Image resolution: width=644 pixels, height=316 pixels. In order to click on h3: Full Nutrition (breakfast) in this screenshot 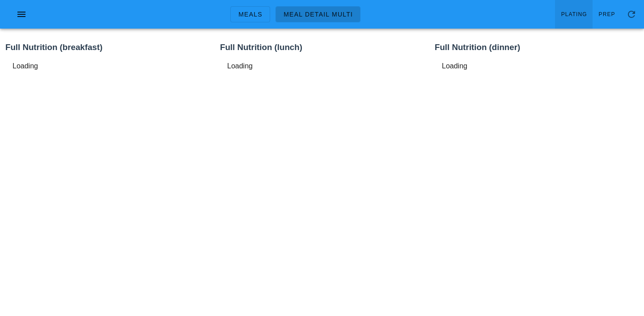, I will do `click(107, 48)`.